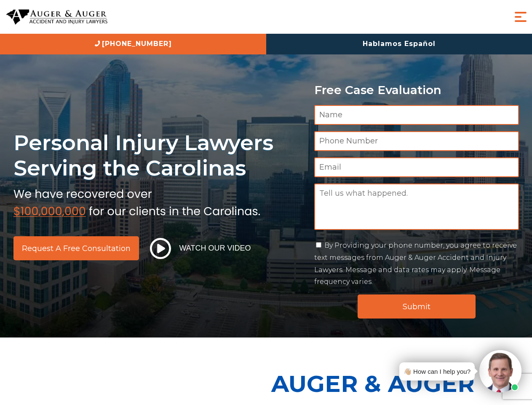 This screenshot has height=405, width=532. What do you see at coordinates (521, 17) in the screenshot?
I see `button: Menu` at bounding box center [521, 17].